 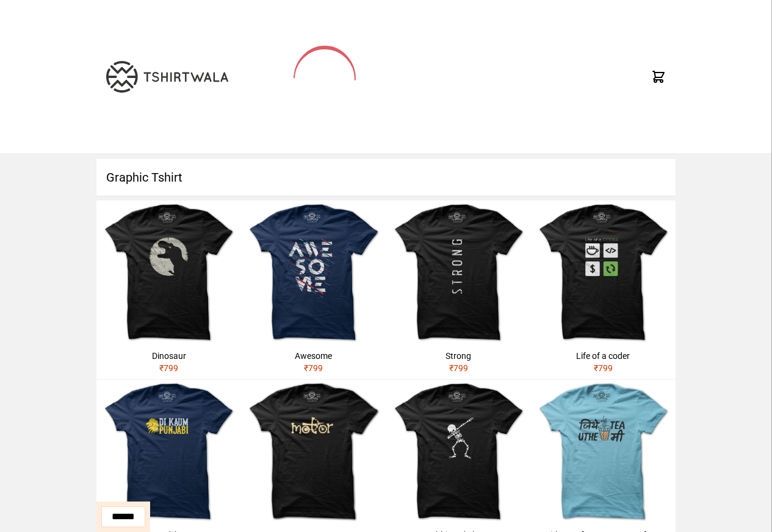 I want to click on h1: Graphic Tshirt, so click(x=385, y=177).